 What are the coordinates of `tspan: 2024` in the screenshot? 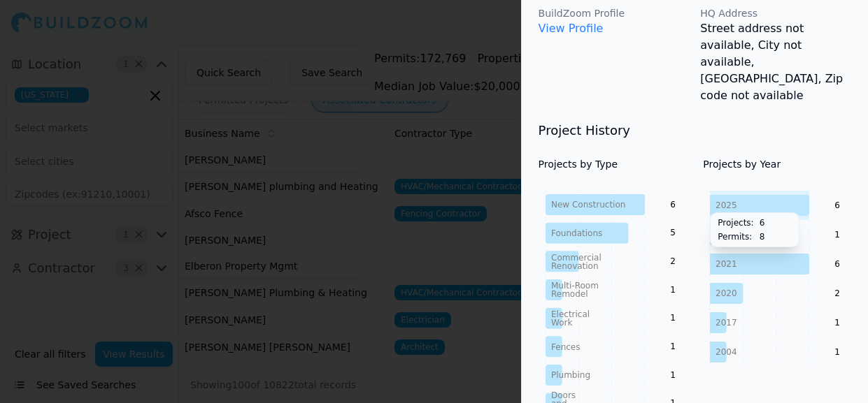 It's located at (725, 235).